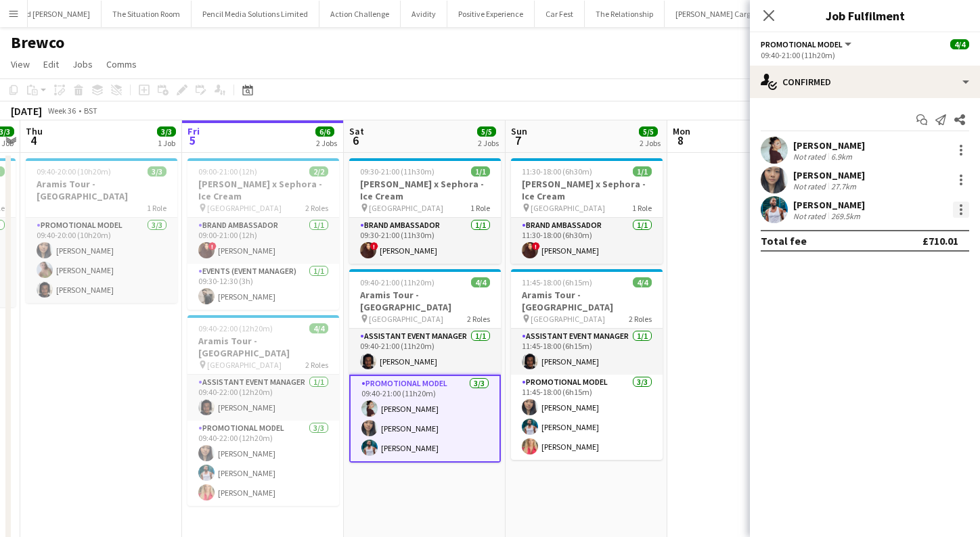 This screenshot has height=537, width=980. I want to click on div: BST, so click(91, 110).